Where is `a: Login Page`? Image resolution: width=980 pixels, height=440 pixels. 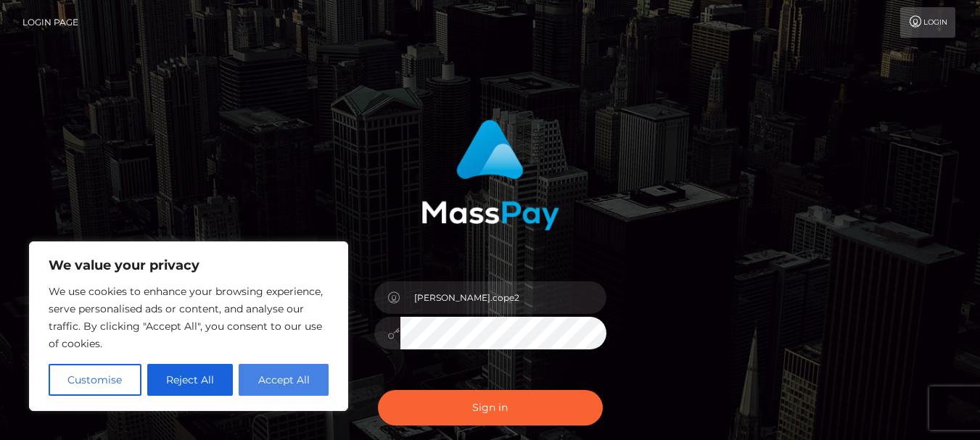 a: Login Page is located at coordinates (50, 23).